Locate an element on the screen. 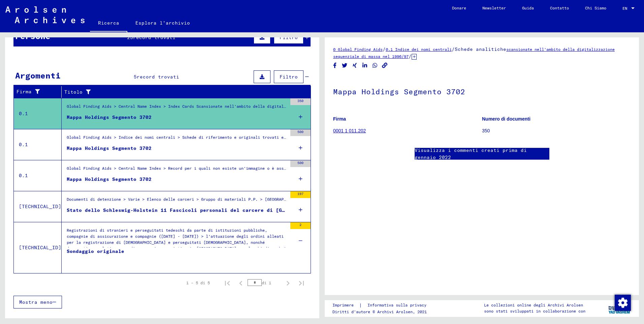  div: Modifica consenso is located at coordinates (623, 302).